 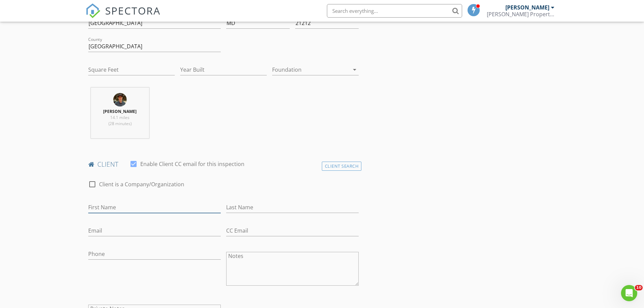 I want to click on h4: client, so click(x=224, y=164).